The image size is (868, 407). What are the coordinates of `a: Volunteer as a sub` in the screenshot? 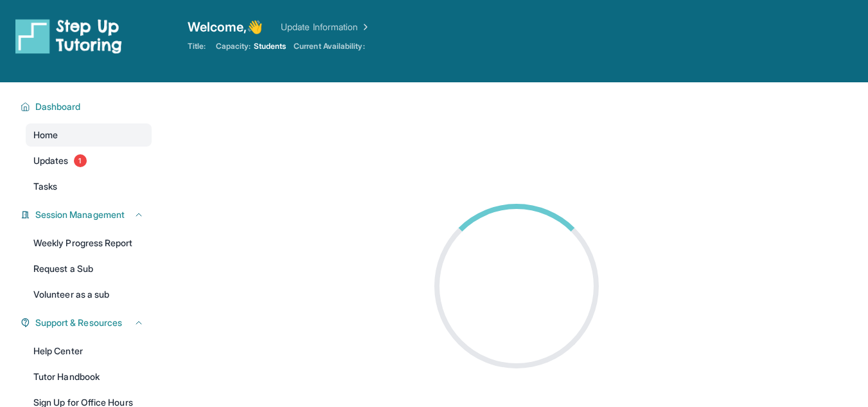 It's located at (89, 294).